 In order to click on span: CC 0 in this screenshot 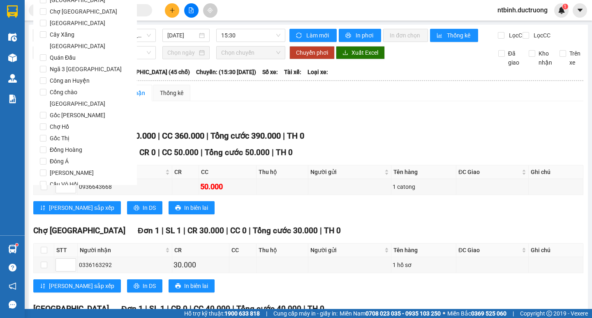, I will do `click(239, 230)`.